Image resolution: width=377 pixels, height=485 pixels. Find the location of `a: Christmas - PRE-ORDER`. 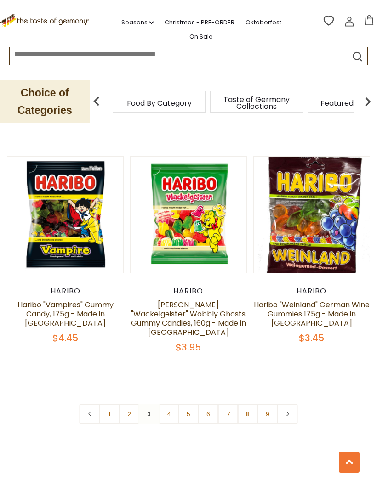

a: Christmas - PRE-ORDER is located at coordinates (200, 23).